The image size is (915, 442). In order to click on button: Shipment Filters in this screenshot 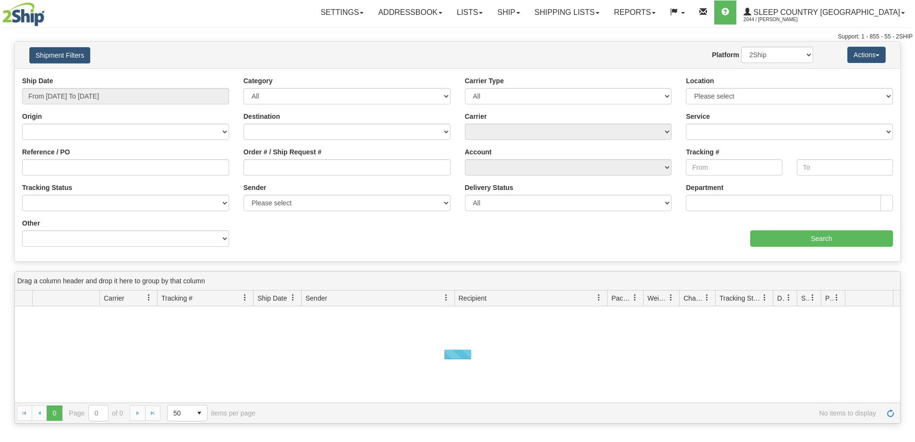, I will do `click(60, 55)`.